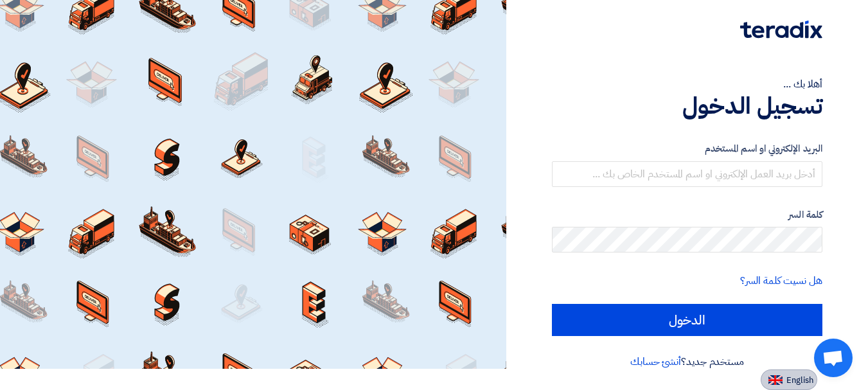 This screenshot has width=868, height=390. I want to click on span: English, so click(800, 381).